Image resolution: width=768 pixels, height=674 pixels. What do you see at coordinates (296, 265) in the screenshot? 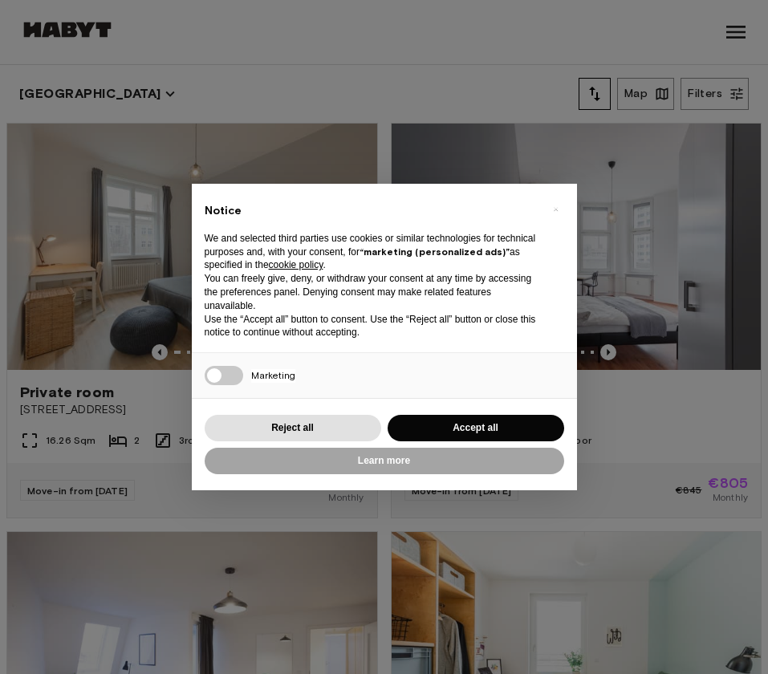
I see `a: cookie policy` at bounding box center [296, 265].